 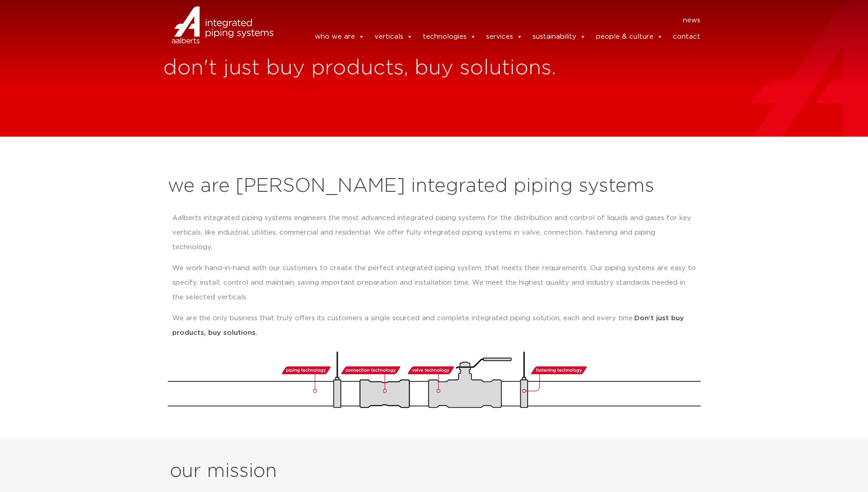 What do you see at coordinates (434, 283) in the screenshot?
I see `p: We work hand-in-hand with our customers to create the perfect integrated piping system, that meet...` at bounding box center [434, 283].